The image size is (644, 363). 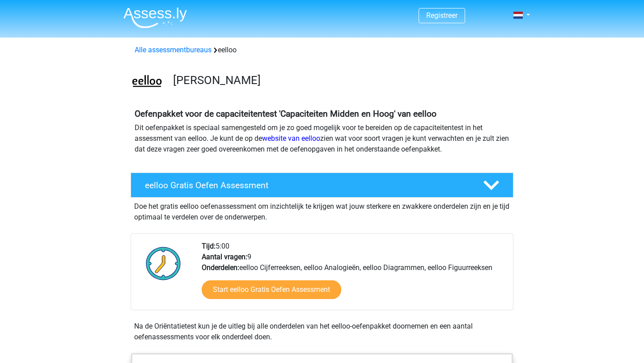 What do you see at coordinates (155, 17) in the screenshot?
I see `img: Assessly` at bounding box center [155, 17].